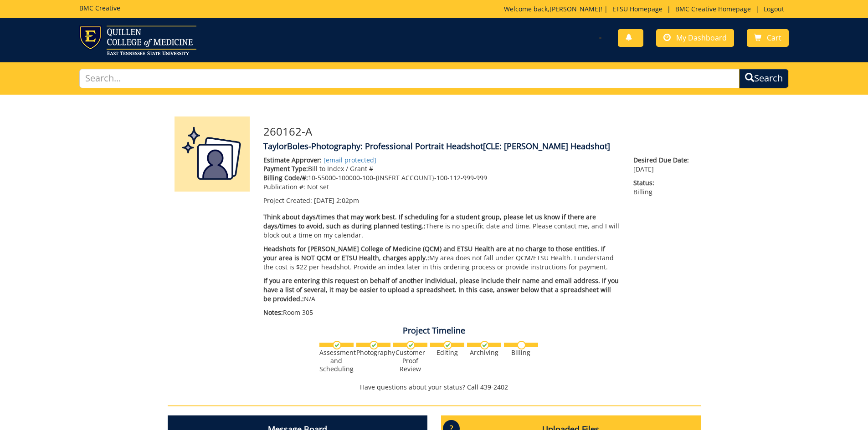 This screenshot has height=430, width=868. Describe the element at coordinates (373, 353) in the screenshot. I see `div: Photography` at that location.